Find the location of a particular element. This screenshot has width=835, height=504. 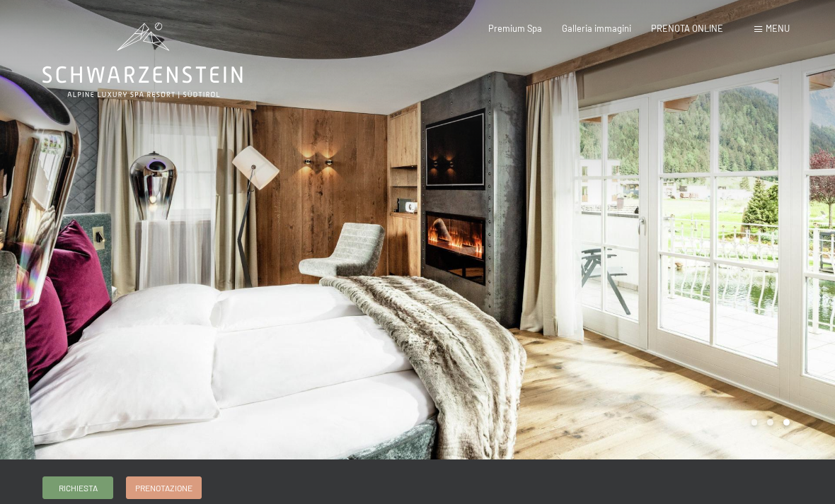

a: Richiesta is located at coordinates (78, 488).